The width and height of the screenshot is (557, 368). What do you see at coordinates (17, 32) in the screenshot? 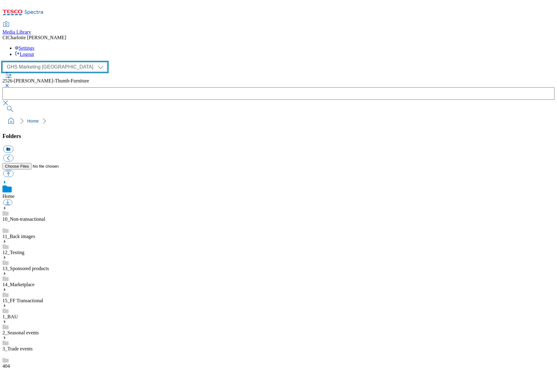
I see `span: Media Library` at bounding box center [17, 32].